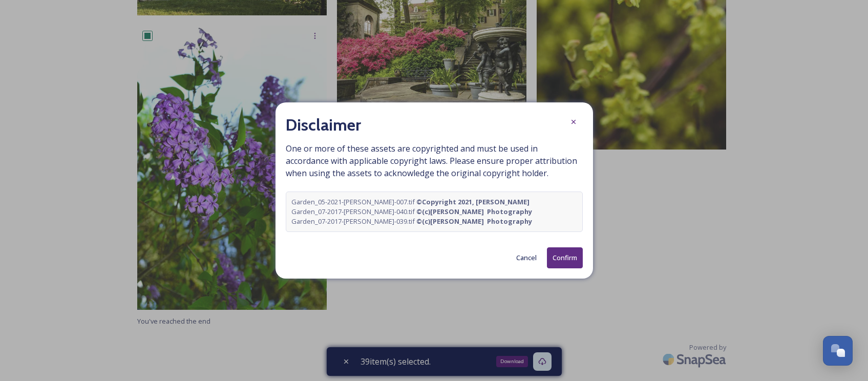 The image size is (868, 381). What do you see at coordinates (323, 125) in the screenshot?
I see `h2: Disclaimer` at bounding box center [323, 125].